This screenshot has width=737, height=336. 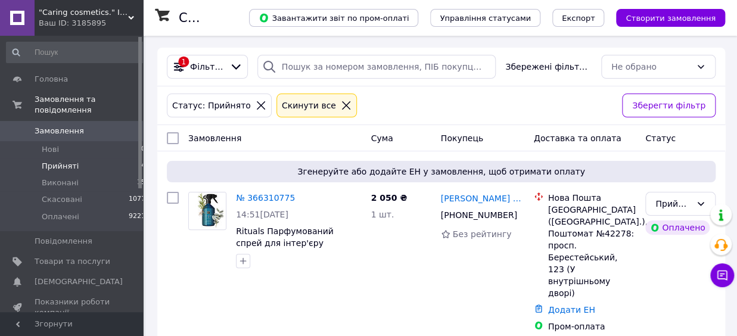 I want to click on a: № 366310775, so click(x=265, y=198).